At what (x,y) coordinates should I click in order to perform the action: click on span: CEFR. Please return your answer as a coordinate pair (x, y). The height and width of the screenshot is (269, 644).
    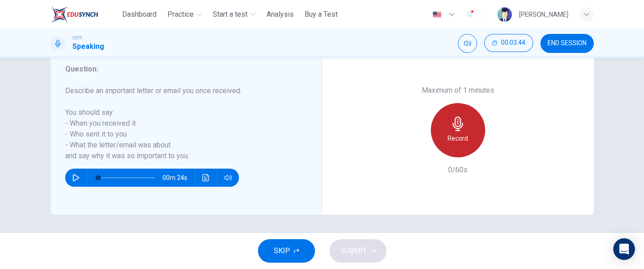
    Looking at the image, I should click on (77, 38).